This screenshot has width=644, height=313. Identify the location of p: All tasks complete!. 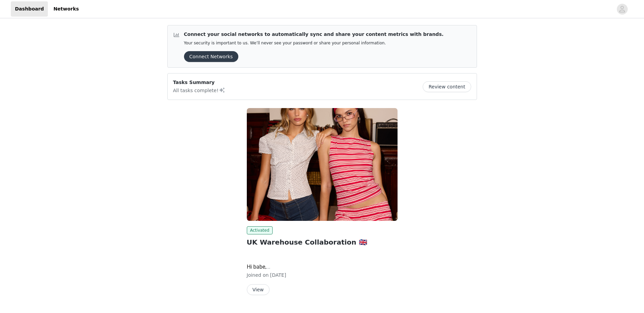
(199, 90).